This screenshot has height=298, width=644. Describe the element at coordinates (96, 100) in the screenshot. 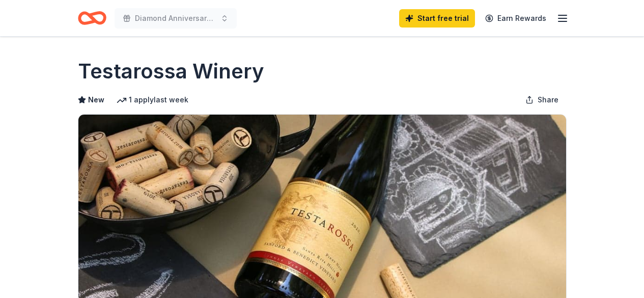

I see `span: New` at that location.